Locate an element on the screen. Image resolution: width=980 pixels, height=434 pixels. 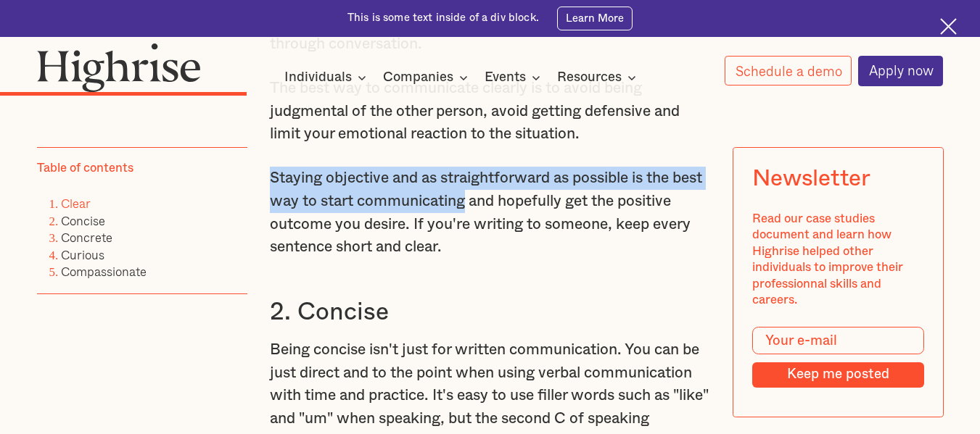
input: Your e-mail is located at coordinates (838, 341).